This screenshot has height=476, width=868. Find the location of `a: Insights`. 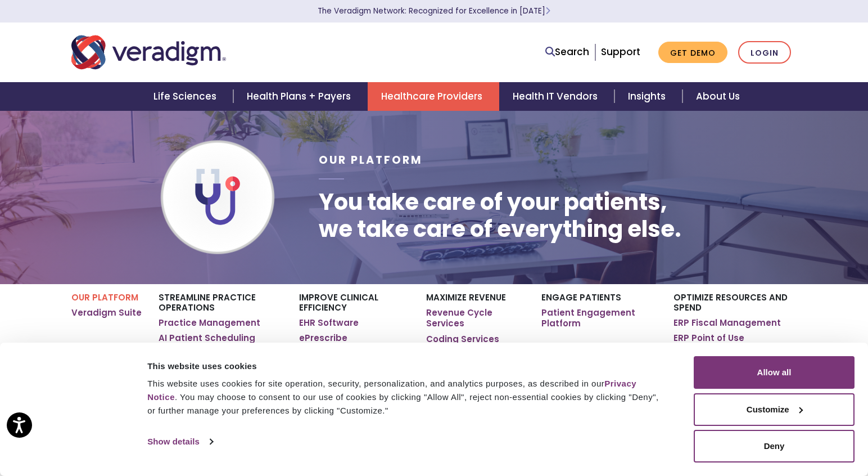

a: Insights is located at coordinates (648, 96).